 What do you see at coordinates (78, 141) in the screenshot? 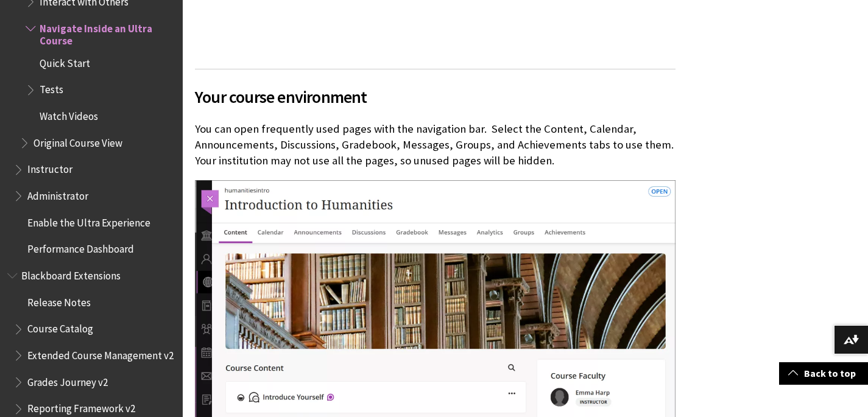
I see `span: Original Course View` at bounding box center [78, 141].